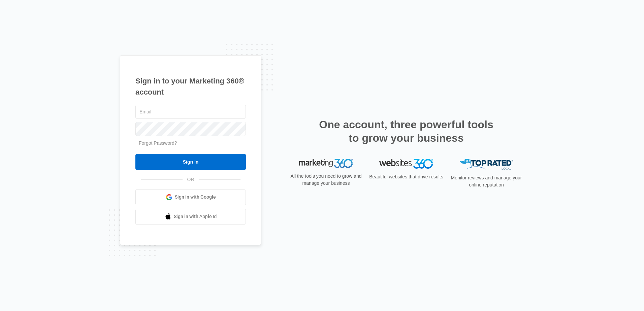  I want to click on a: Forgot Password?, so click(158, 143).